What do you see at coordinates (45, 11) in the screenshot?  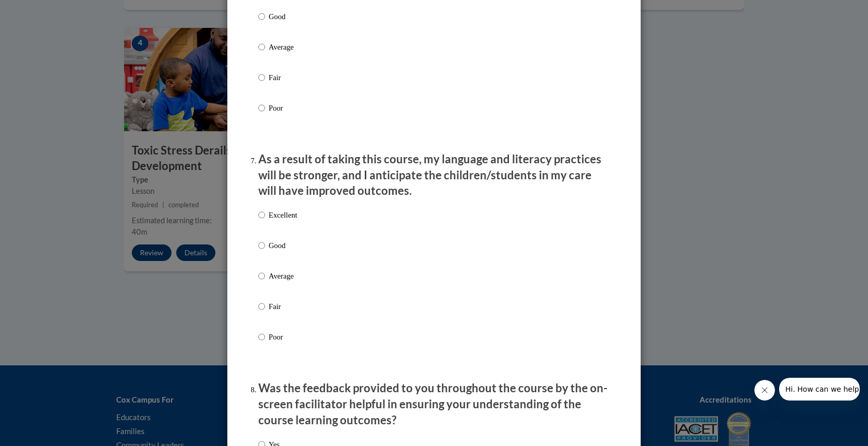 I see `span: Hi. How can we help?` at bounding box center [45, 11].